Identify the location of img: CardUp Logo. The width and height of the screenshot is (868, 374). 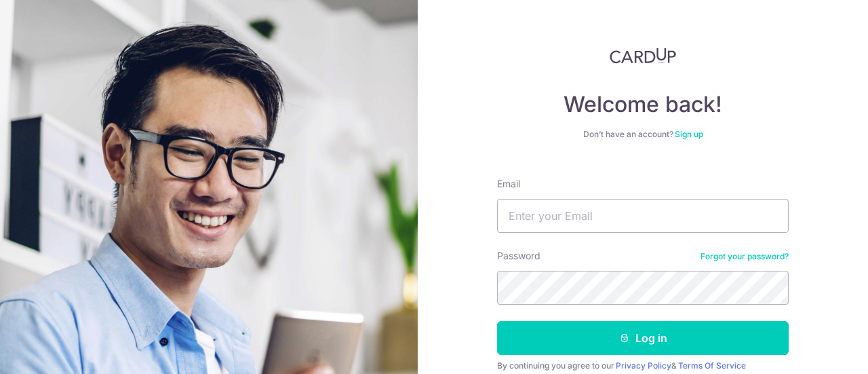
(643, 56).